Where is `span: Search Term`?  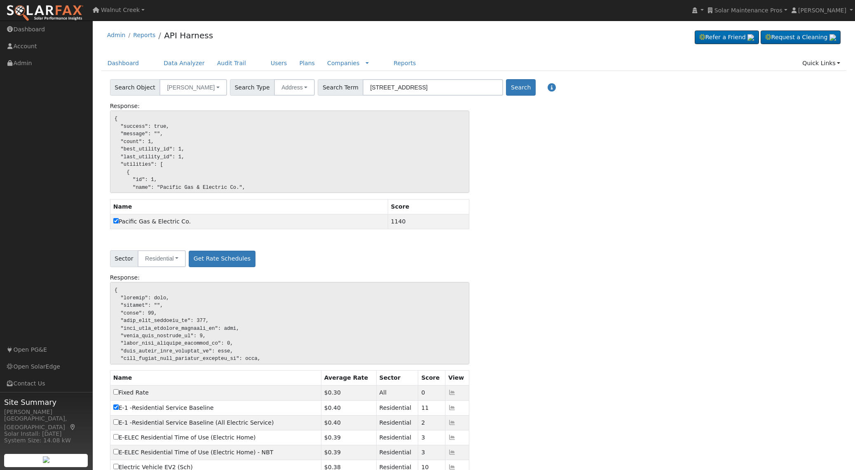 span: Search Term is located at coordinates (341, 87).